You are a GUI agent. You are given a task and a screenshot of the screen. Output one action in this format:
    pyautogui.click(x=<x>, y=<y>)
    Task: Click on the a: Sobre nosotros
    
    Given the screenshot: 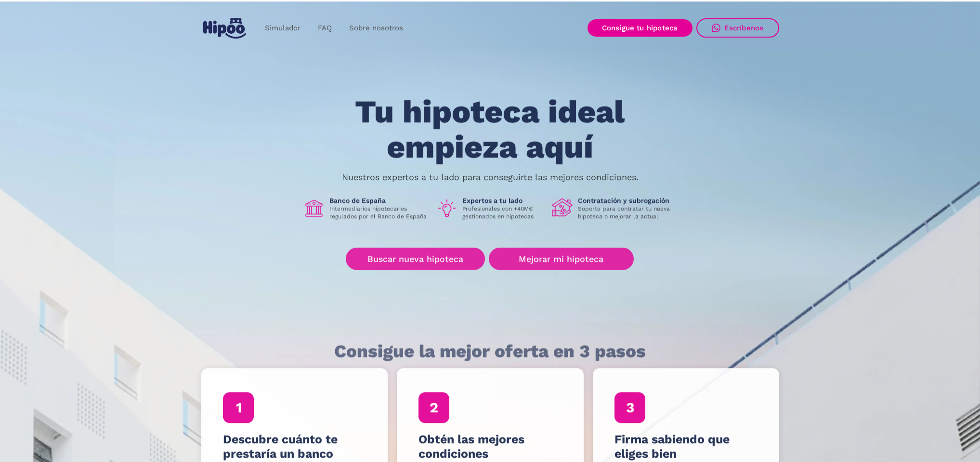 What is the action you would take?
    pyautogui.click(x=376, y=28)
    